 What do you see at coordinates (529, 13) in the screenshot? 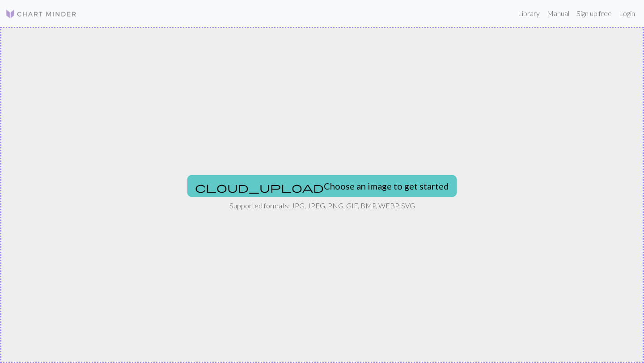
I see `a: Library` at bounding box center [529, 13].